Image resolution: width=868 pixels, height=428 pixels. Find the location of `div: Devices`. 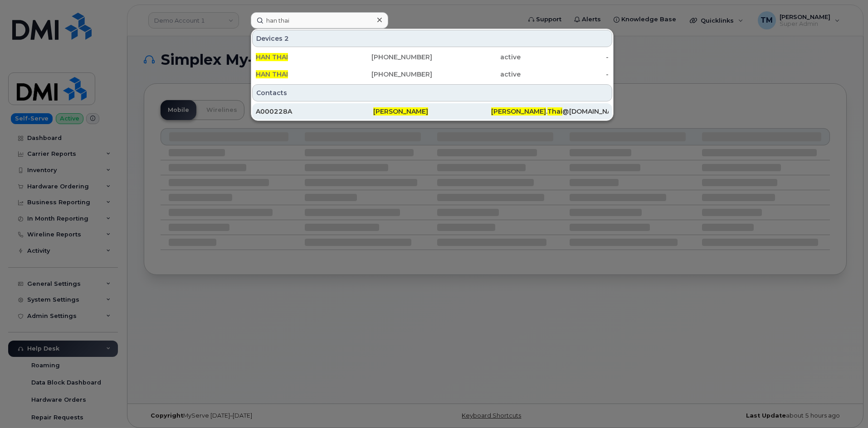

div: Devices is located at coordinates (432, 38).